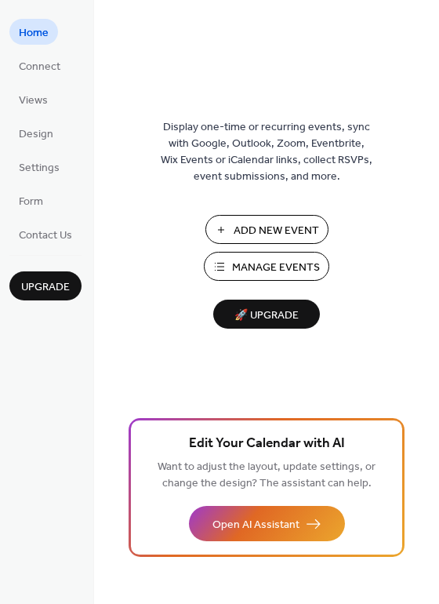 This screenshot has width=439, height=604. I want to click on button: 🚀 Upgrade, so click(267, 314).